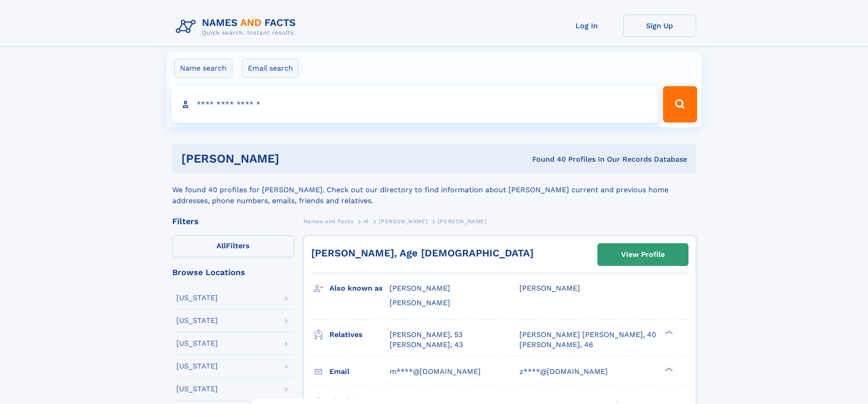  Describe the element at coordinates (203, 69) in the screenshot. I see `label: Name search` at that location.